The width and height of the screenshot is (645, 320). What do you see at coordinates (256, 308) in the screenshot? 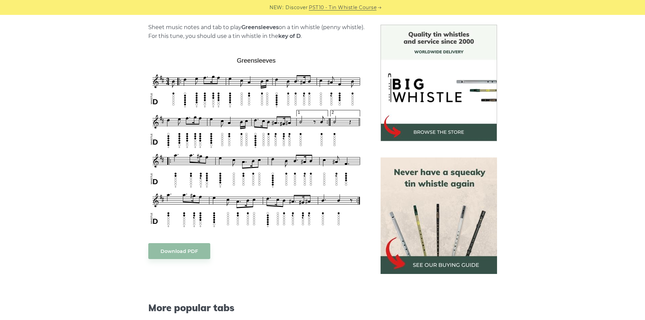
I see `span: More popular tabs` at bounding box center [256, 308].